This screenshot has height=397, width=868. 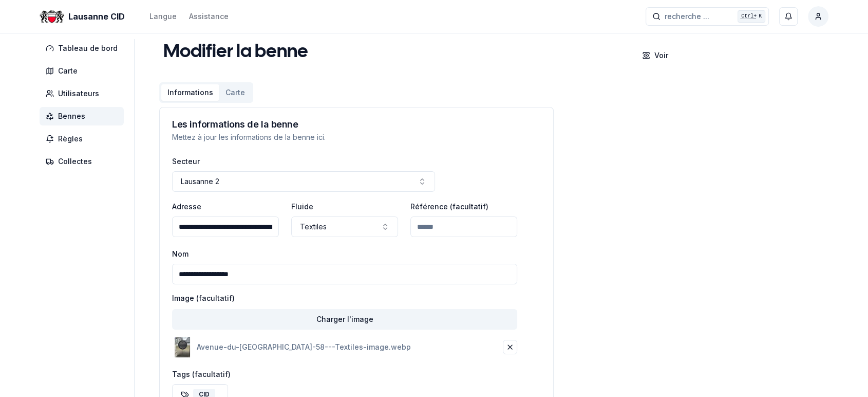 What do you see at coordinates (84, 16) in the screenshot?
I see `a: Lausanne CID` at bounding box center [84, 16].